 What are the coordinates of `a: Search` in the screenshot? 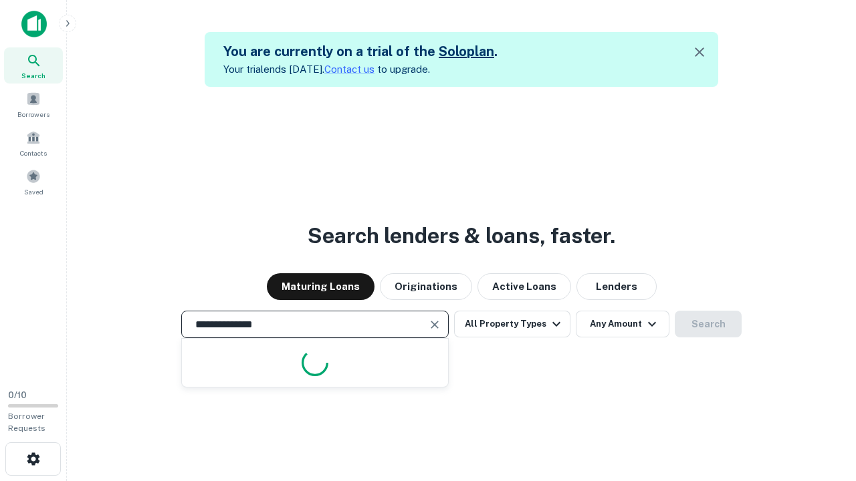 It's located at (33, 66).